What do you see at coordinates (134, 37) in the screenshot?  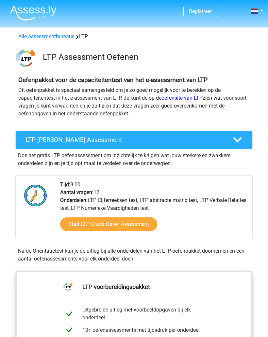 I see `div: LTP` at bounding box center [134, 37].